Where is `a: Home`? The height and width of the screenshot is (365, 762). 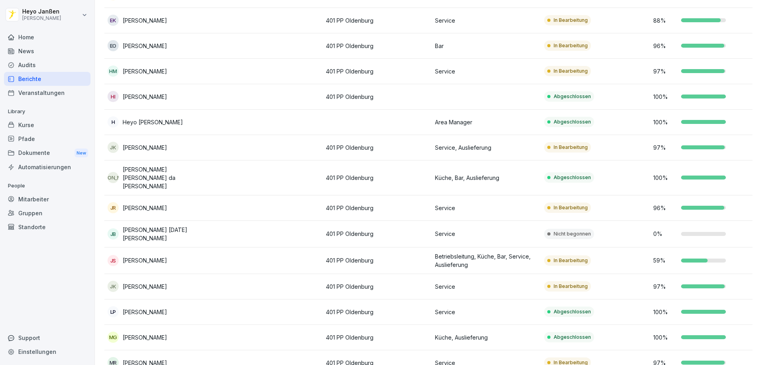
a: Home is located at coordinates (47, 37).